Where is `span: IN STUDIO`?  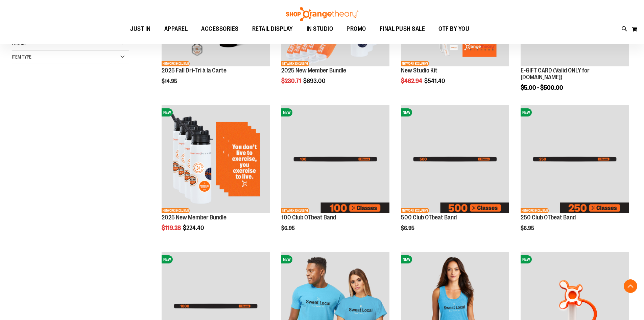 span: IN STUDIO is located at coordinates (320, 29).